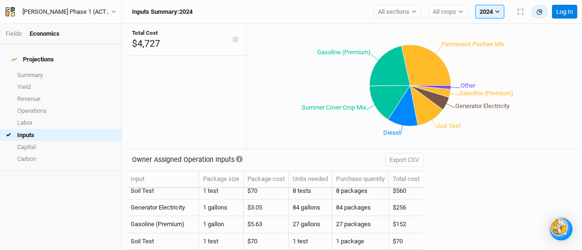 This screenshot has width=582, height=250. Describe the element at coordinates (360, 242) in the screenshot. I see `td: 1 package` at that location.